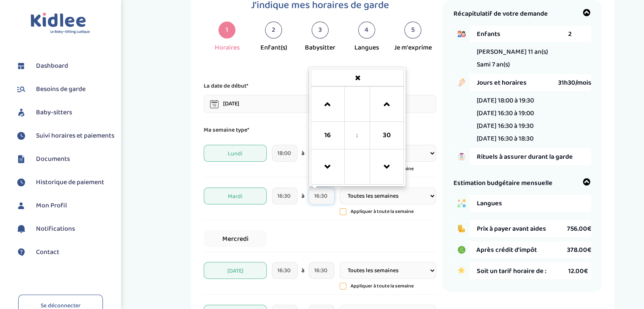 This screenshot has height=309, width=644. What do you see at coordinates (327, 167) in the screenshot?
I see `a: Decrement Hour` at bounding box center [327, 167].